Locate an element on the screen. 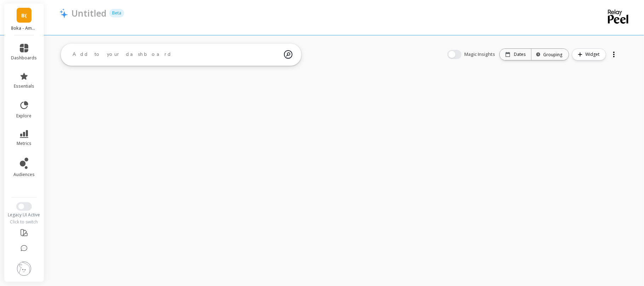  img: header icon is located at coordinates (64, 13).